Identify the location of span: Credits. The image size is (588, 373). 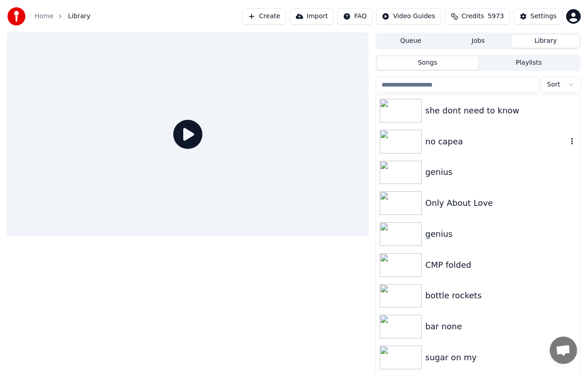
(473, 17).